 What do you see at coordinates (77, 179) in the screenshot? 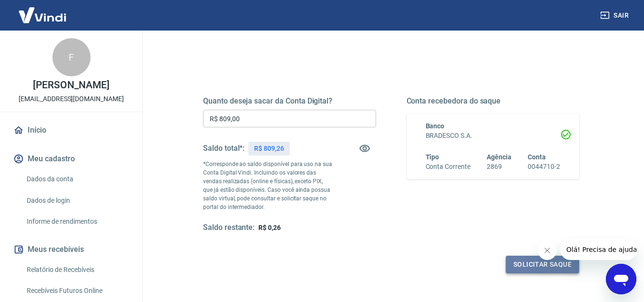
I see `a: Dados da conta` at bounding box center [77, 179].